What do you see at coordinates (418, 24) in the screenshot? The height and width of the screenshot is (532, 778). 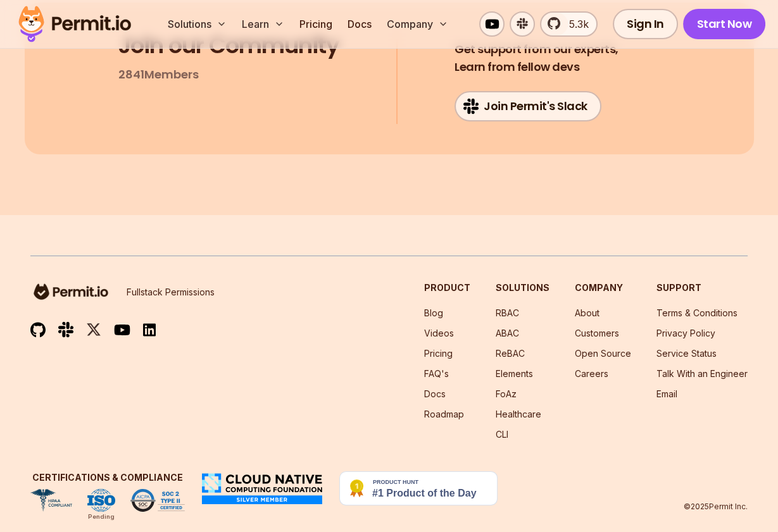 I see `button: Company` at bounding box center [418, 24].